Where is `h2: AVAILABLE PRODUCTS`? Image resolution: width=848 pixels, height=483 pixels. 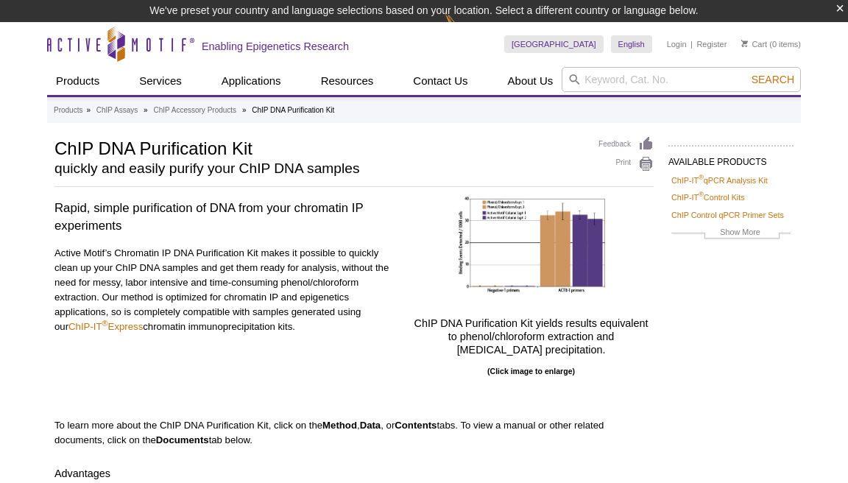
h2: AVAILABLE PRODUCTS is located at coordinates (731, 158).